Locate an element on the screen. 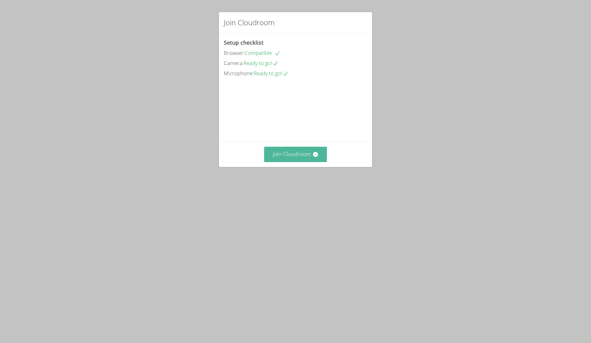  span: Browser: is located at coordinates (234, 53).